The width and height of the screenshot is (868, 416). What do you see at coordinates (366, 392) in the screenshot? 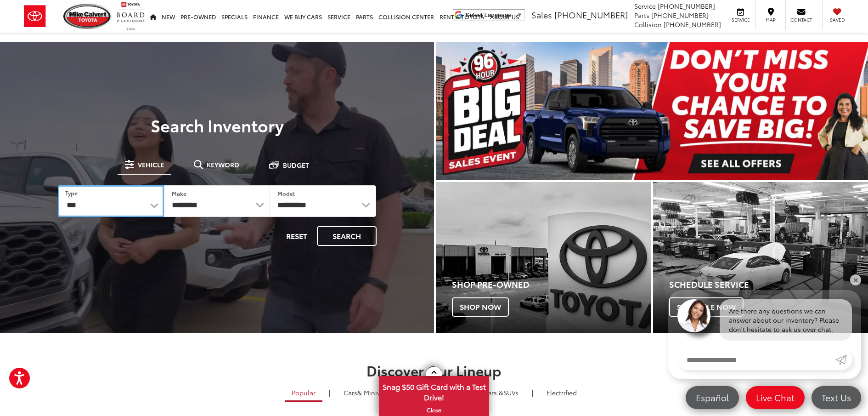
I see `a: Cars` at bounding box center [366, 392].